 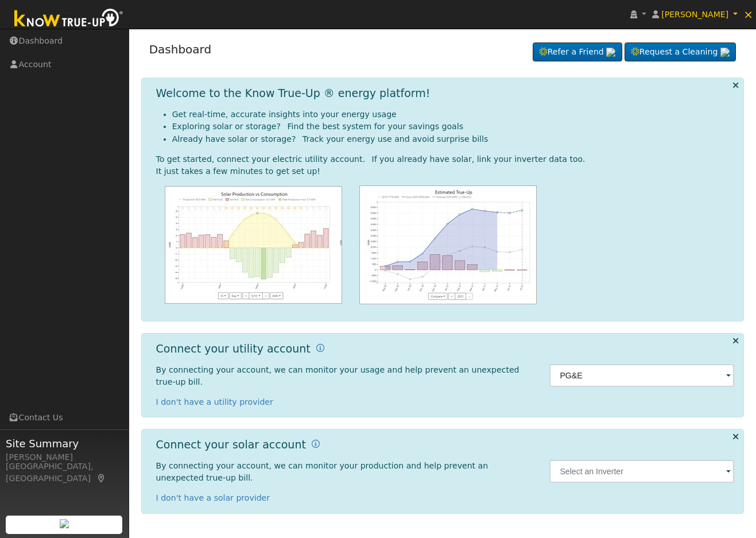 What do you see at coordinates (642, 376) in the screenshot?
I see `input: Select a Utility` at bounding box center [642, 376].